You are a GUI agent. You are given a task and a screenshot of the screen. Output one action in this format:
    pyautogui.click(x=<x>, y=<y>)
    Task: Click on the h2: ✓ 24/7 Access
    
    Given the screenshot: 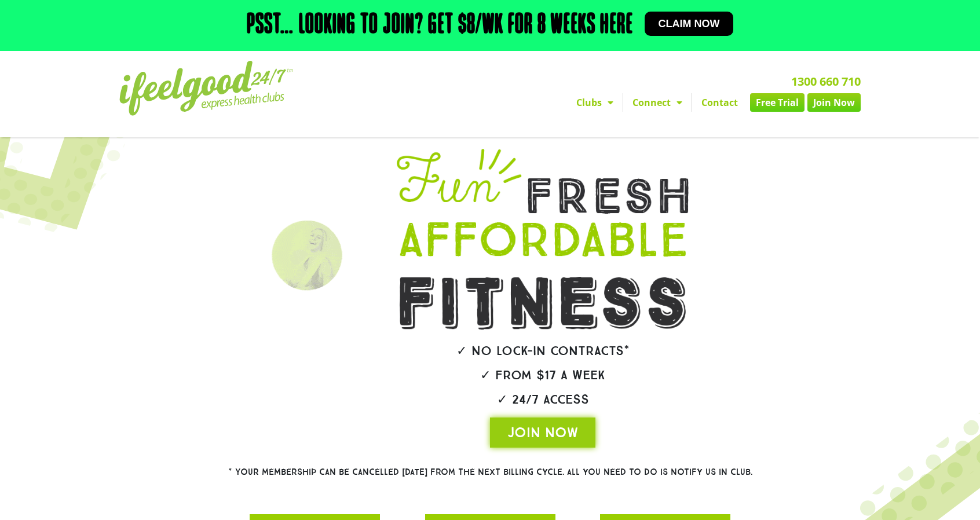 What is the action you would take?
    pyautogui.click(x=543, y=400)
    